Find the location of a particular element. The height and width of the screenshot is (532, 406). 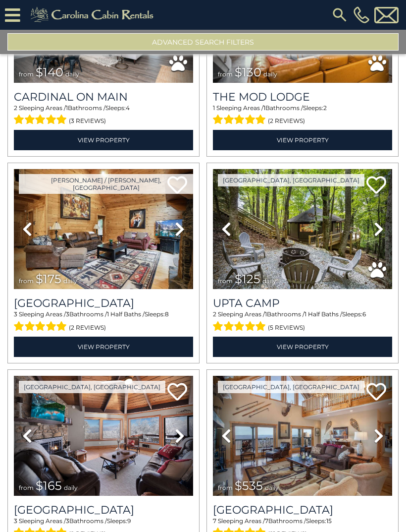

span: 15 is located at coordinates (329, 521).